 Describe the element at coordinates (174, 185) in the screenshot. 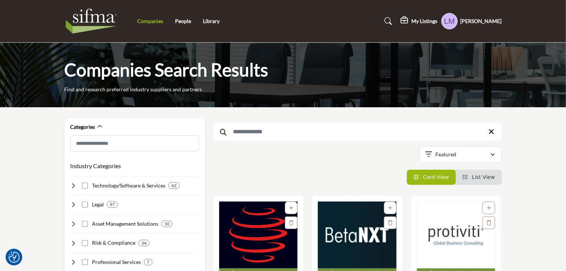

I see `div: 62 Results For Technology/Software & Services` at that location.